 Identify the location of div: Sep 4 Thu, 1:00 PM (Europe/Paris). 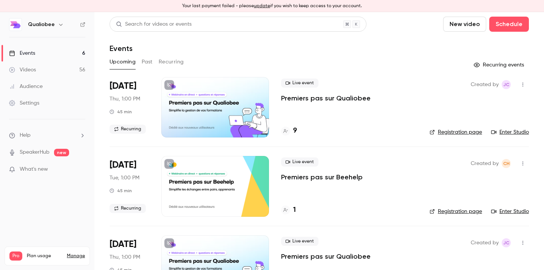
(129, 107).